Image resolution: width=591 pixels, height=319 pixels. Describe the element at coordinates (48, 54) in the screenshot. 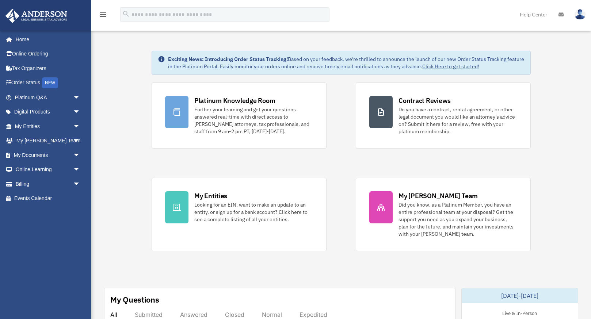

I see `a: Online Ordering` at that location.